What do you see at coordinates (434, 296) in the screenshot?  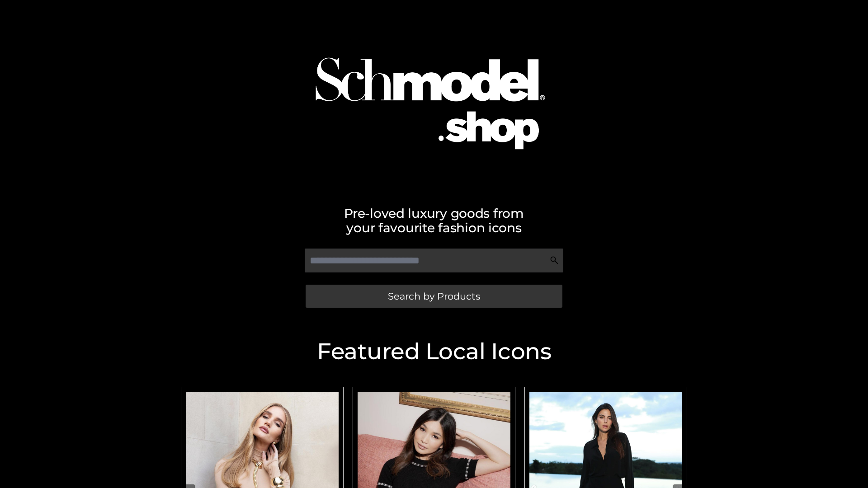 I see `a: Search by Products` at bounding box center [434, 296].